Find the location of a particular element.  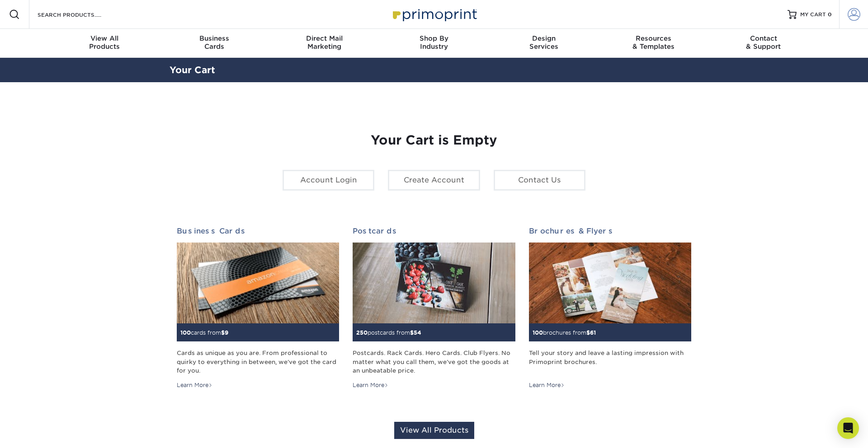

div: Cards is located at coordinates (214, 43).